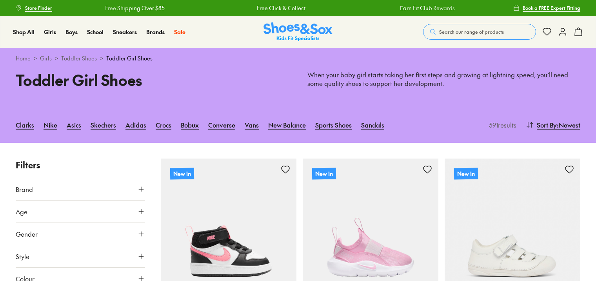 This screenshot has height=281, width=596. Describe the element at coordinates (80, 234) in the screenshot. I see `button: Gender` at that location.